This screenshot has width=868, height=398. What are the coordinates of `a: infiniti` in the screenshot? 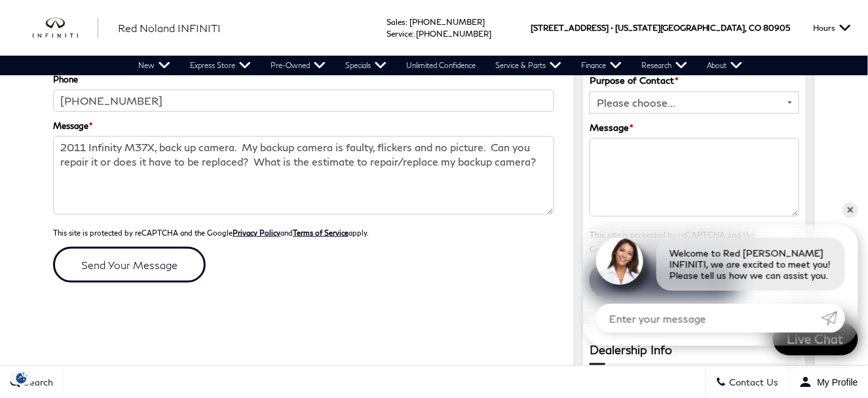 It's located at (65, 29).